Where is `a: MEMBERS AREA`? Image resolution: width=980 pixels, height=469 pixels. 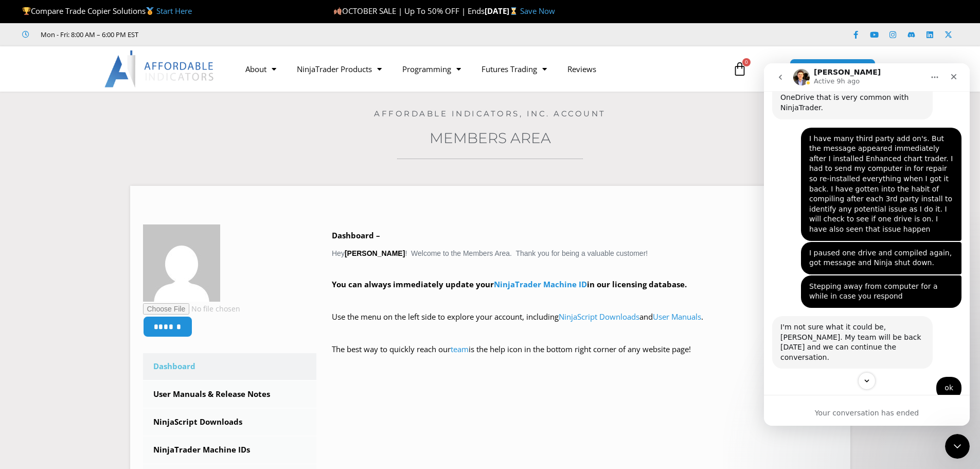
a: MEMBERS AREA is located at coordinates (832, 69).